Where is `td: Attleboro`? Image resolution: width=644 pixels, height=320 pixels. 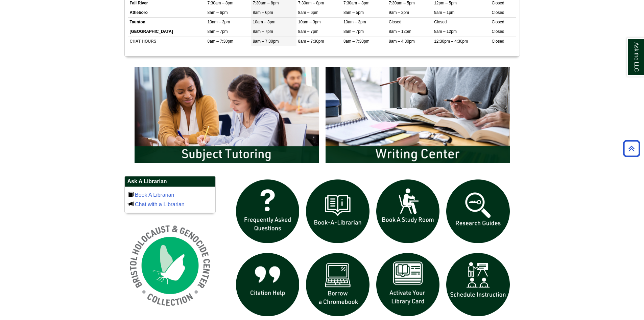 td: Attleboro is located at coordinates (167, 13).